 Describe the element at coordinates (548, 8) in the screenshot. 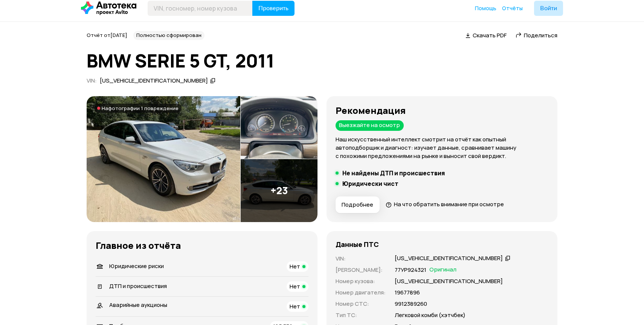

I see `button: Войти` at that location.